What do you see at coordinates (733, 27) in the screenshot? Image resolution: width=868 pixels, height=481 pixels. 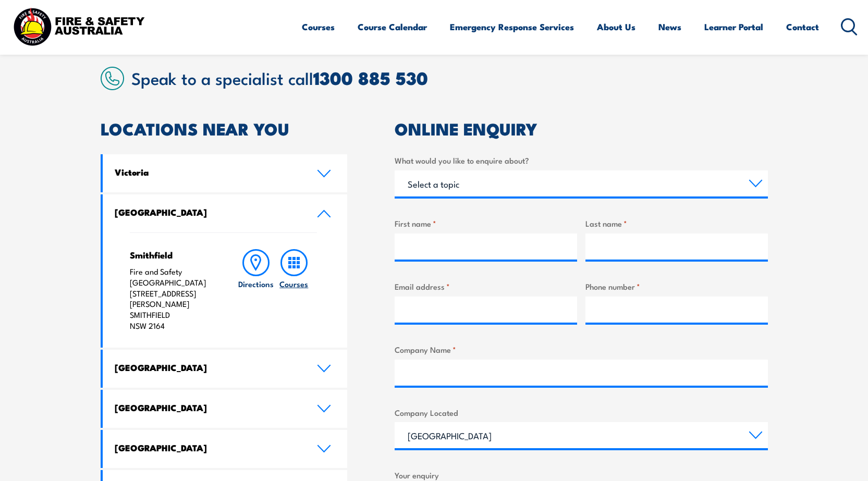 I see `a: Learner Portal` at bounding box center [733, 27].